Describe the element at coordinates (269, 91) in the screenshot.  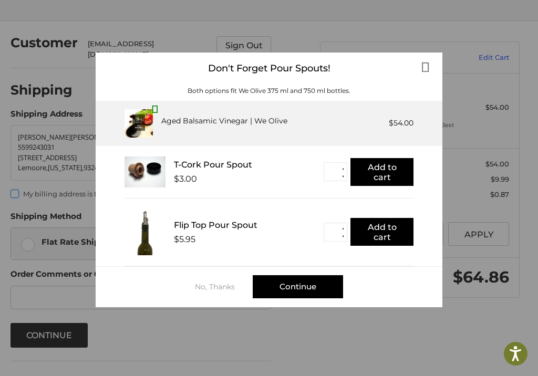
I see `div: Both options fit We Olive 375 ml and 750 ml bottles.` at that location.